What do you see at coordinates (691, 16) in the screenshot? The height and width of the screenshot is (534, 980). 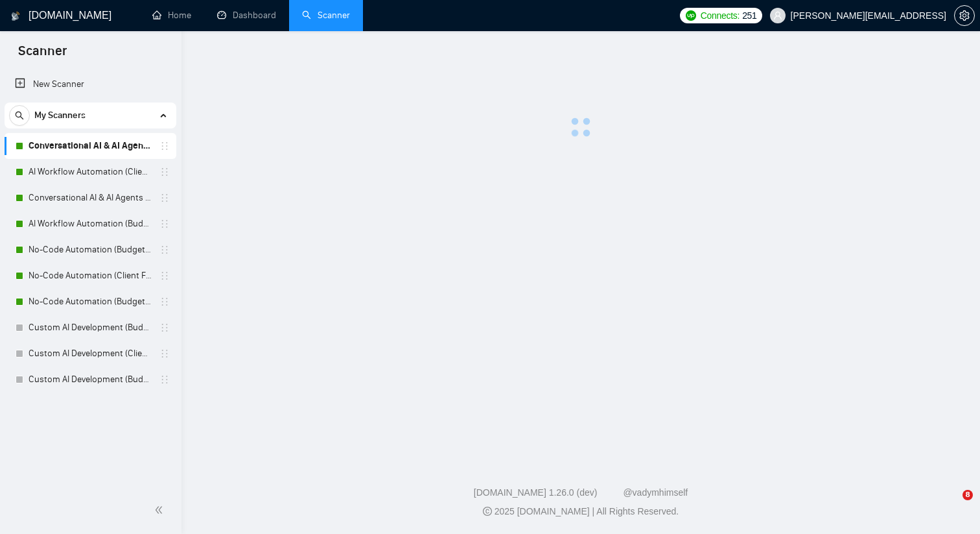 I see `img: upwork-logo.png` at bounding box center [691, 16].